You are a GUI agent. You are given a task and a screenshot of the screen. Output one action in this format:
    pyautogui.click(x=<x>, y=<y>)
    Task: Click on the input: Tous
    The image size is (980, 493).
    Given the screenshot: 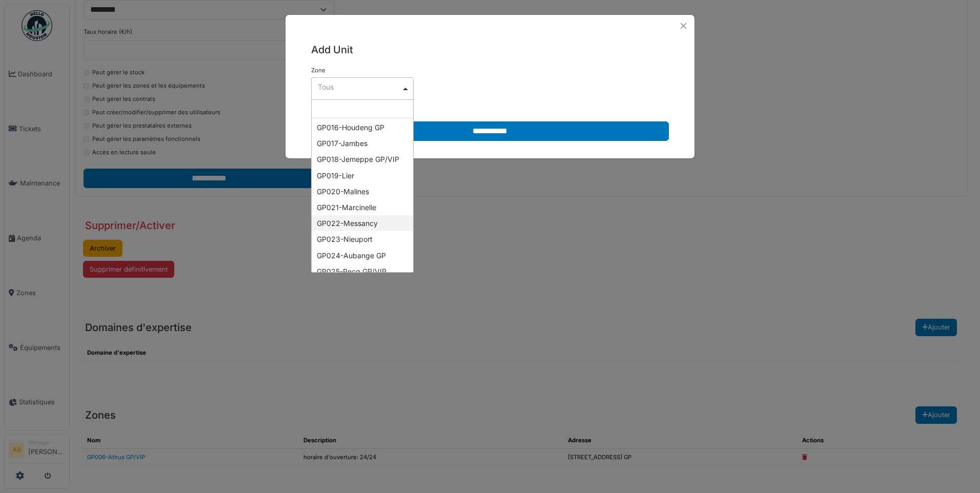 What is the action you would take?
    pyautogui.click(x=362, y=109)
    